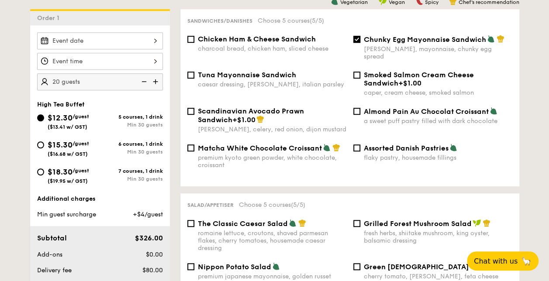 This screenshot has height=281, width=549. What do you see at coordinates (152, 270) in the screenshot?
I see `span: $80.00` at bounding box center [152, 270].